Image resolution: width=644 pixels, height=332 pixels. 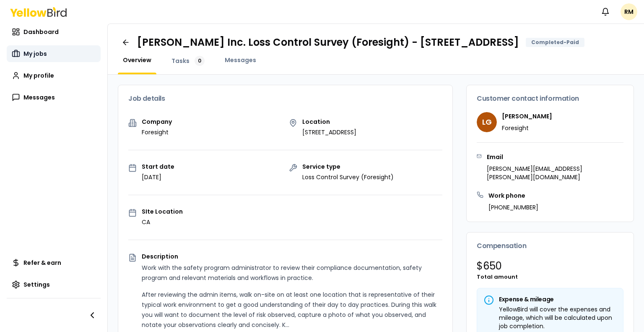 I want to click on div: YellowBird will cover the expenses and mileage, which will be calculated upon job completion., so click(x=550, y=317).